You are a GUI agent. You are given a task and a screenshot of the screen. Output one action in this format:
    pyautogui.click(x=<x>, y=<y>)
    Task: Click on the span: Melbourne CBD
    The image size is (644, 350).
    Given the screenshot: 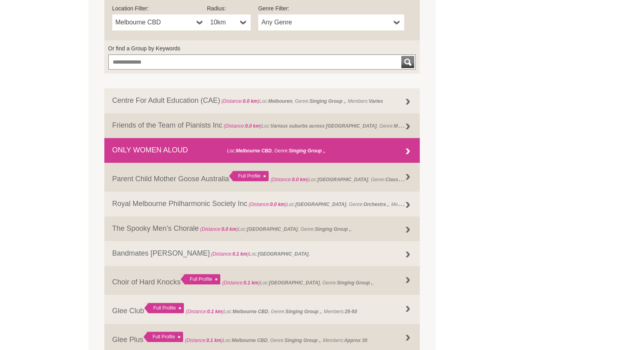 What is the action you would take?
    pyautogui.click(x=154, y=22)
    